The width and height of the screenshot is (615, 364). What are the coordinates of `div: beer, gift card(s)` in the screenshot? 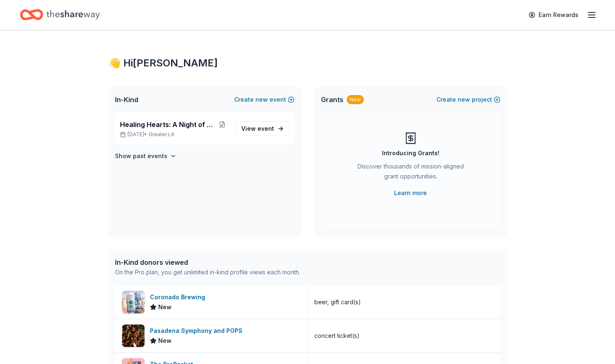 It's located at (338, 302).